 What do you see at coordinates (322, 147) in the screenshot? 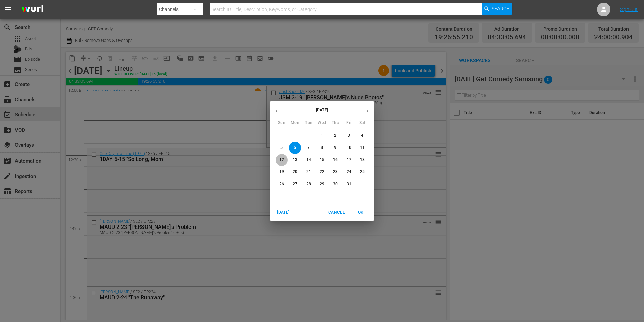
I see `p: 8` at bounding box center [322, 147].